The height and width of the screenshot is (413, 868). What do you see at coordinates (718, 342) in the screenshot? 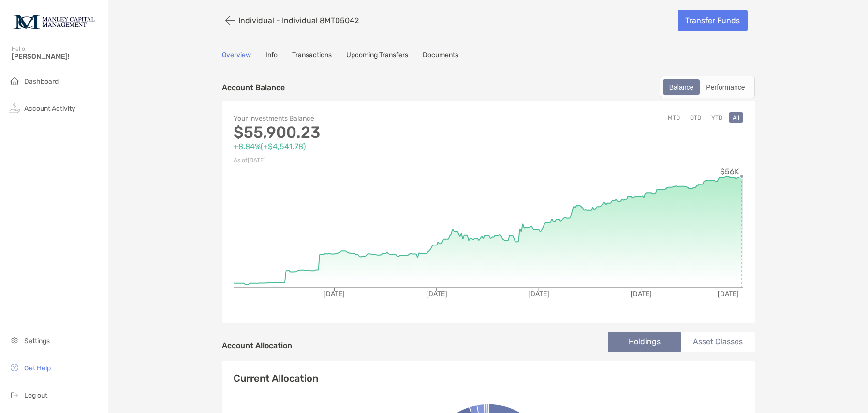
I see `li: Asset Classes` at bounding box center [718, 342].